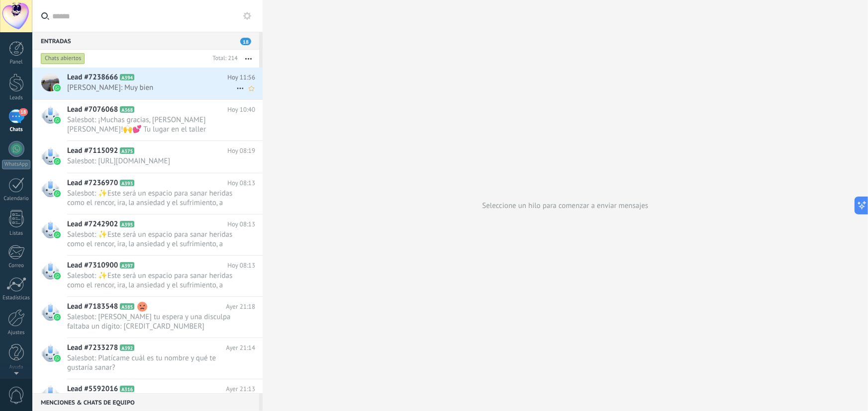 The image size is (868, 411). What do you see at coordinates (16, 333) in the screenshot?
I see `div: Ajustes` at bounding box center [16, 333].